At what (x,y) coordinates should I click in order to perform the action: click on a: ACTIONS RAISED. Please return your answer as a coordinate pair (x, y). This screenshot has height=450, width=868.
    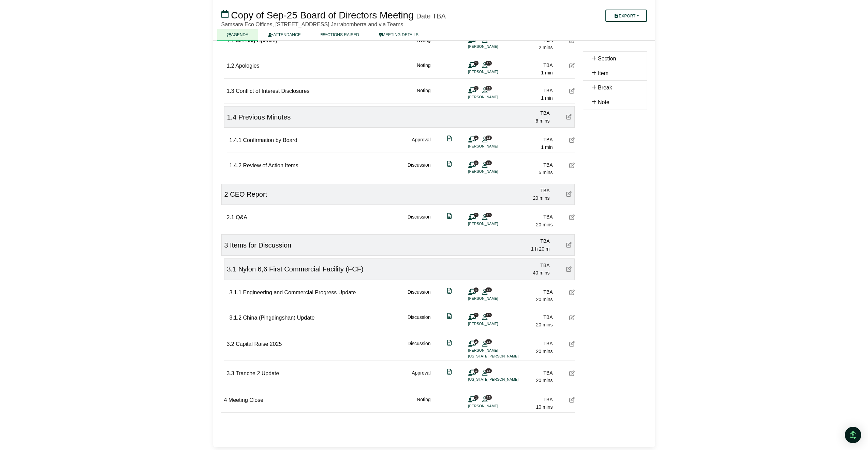
    Looking at the image, I should click on (340, 35).